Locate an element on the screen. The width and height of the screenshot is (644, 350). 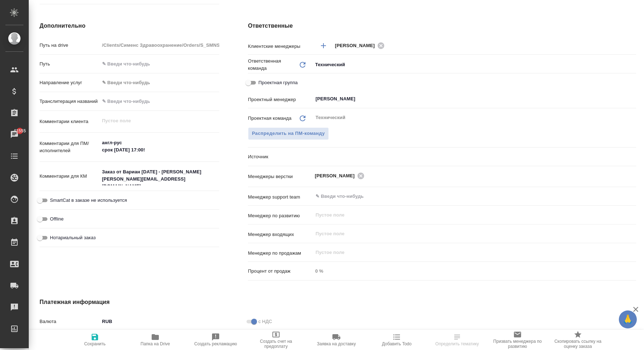
span: Заявка на доставку is located at coordinates (336, 344).